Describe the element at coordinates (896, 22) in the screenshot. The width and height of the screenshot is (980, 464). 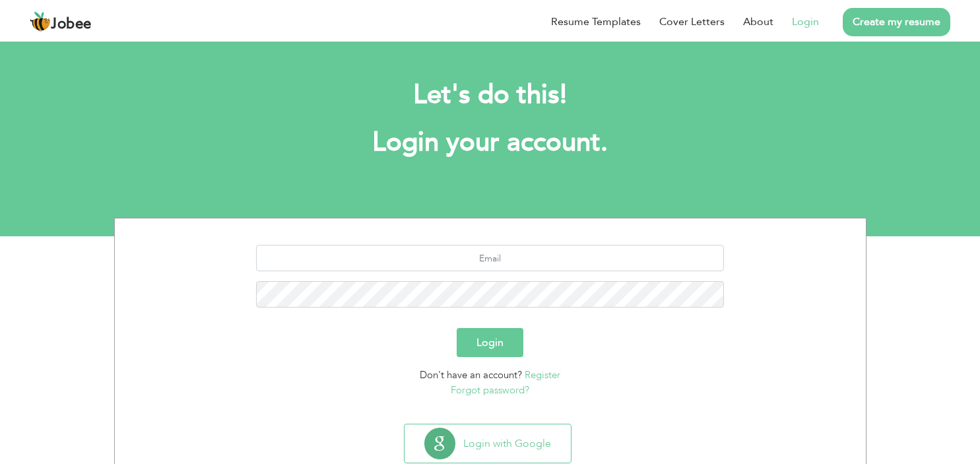
I see `a: Create my resume` at that location.